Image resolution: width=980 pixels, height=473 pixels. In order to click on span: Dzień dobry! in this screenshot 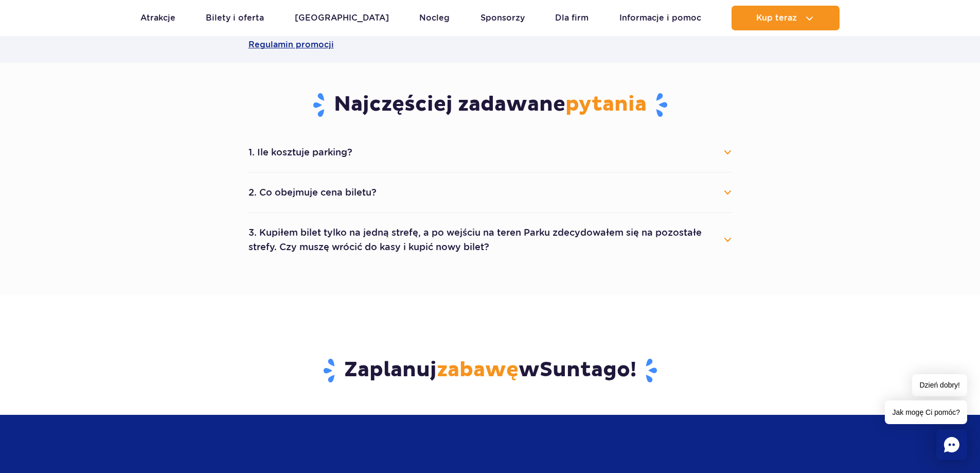, I will do `click(940, 385)`.